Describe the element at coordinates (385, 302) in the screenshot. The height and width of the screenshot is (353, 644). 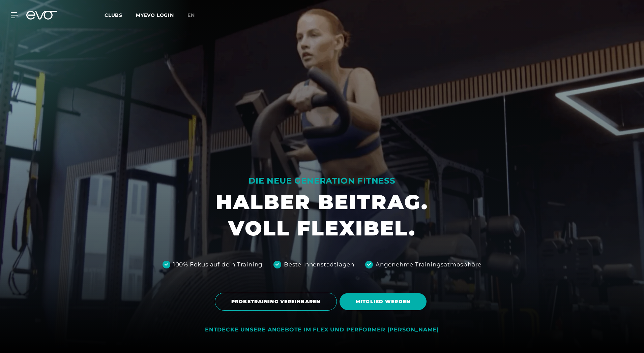
I see `a: MITGLIED WERDEN` at that location.